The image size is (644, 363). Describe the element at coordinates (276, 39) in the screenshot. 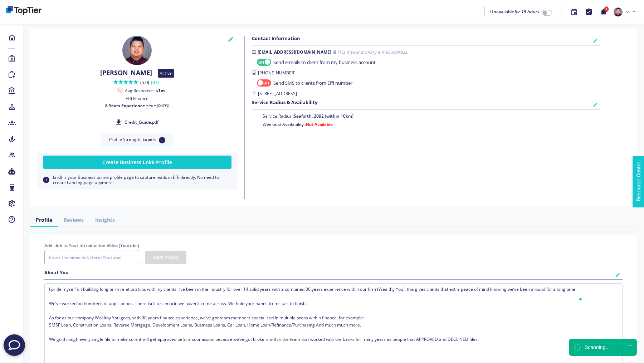

I see `h5: Contact Information` at that location.